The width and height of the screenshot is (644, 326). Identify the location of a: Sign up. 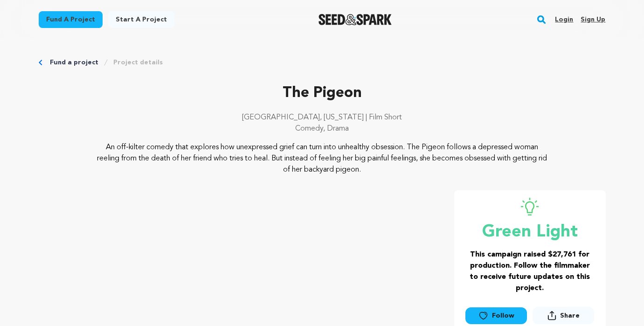
(593, 19).